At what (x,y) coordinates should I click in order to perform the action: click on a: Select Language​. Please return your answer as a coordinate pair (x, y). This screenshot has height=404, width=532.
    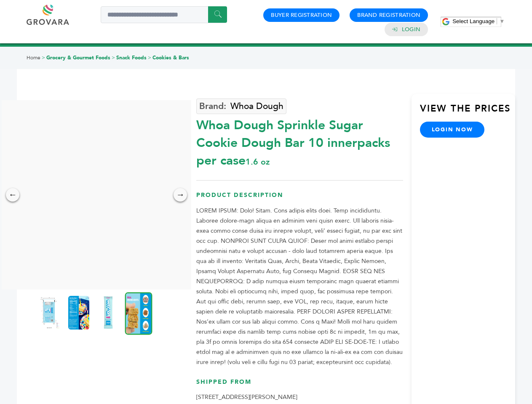
    Looking at the image, I should click on (479, 21).